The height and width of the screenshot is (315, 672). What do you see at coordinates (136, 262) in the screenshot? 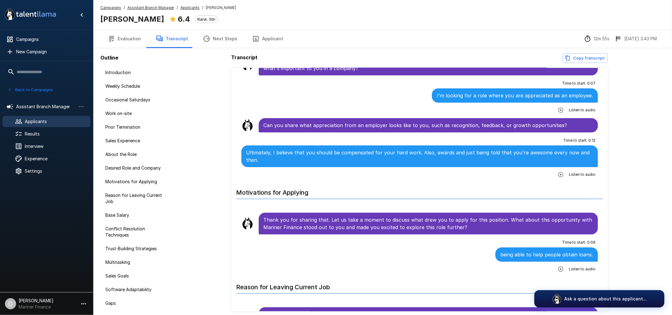
I see `div: Multitasking` at bounding box center [136, 262].